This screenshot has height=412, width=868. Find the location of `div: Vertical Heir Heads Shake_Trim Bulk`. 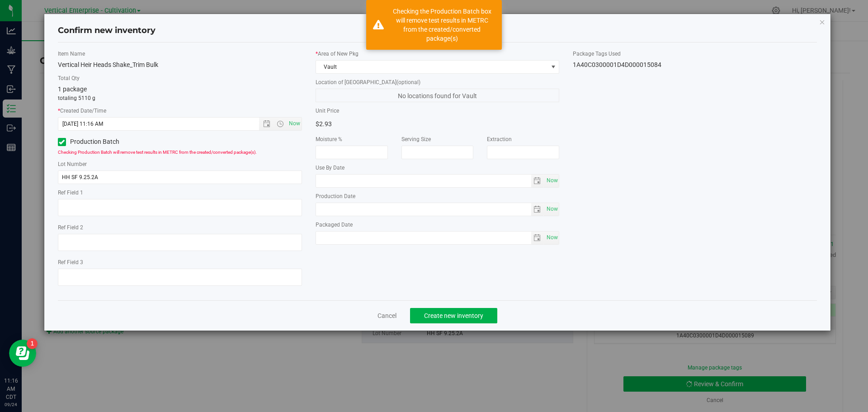

div: Vertical Heir Heads Shake_Trim Bulk is located at coordinates (180, 65).